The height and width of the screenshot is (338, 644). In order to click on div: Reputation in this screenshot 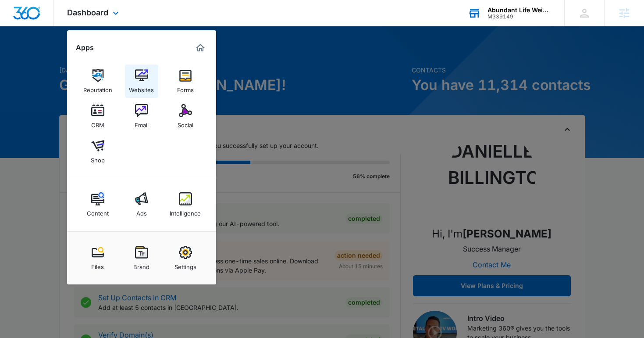, I will do `click(97, 88)`.